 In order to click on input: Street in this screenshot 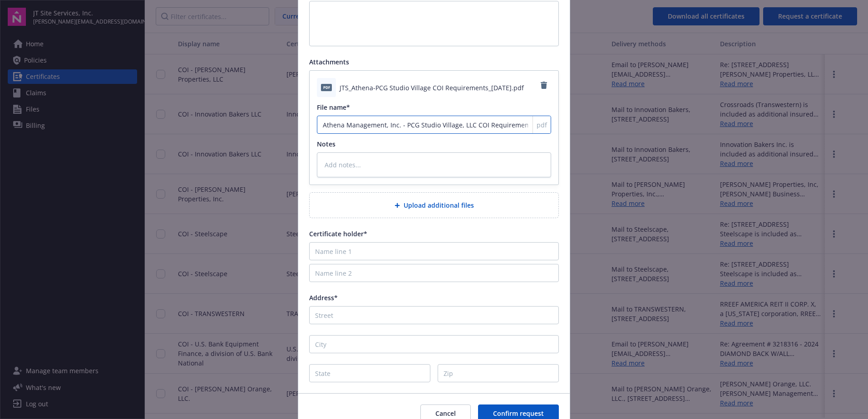, I will do `click(434, 315)`.